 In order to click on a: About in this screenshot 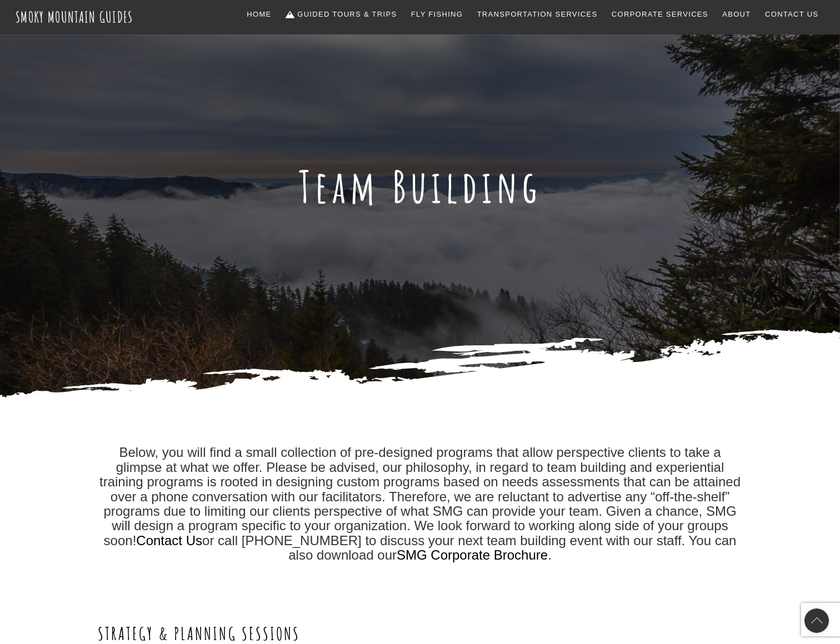, I will do `click(736, 15)`.